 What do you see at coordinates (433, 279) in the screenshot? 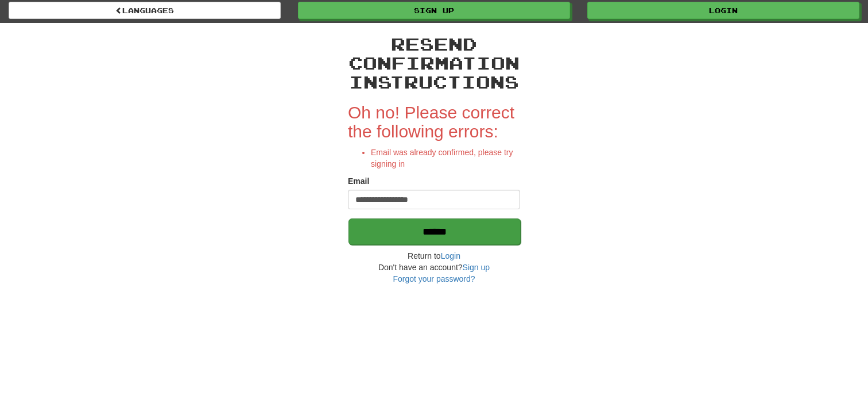
I see `a: Forgot your password?` at bounding box center [433, 279].